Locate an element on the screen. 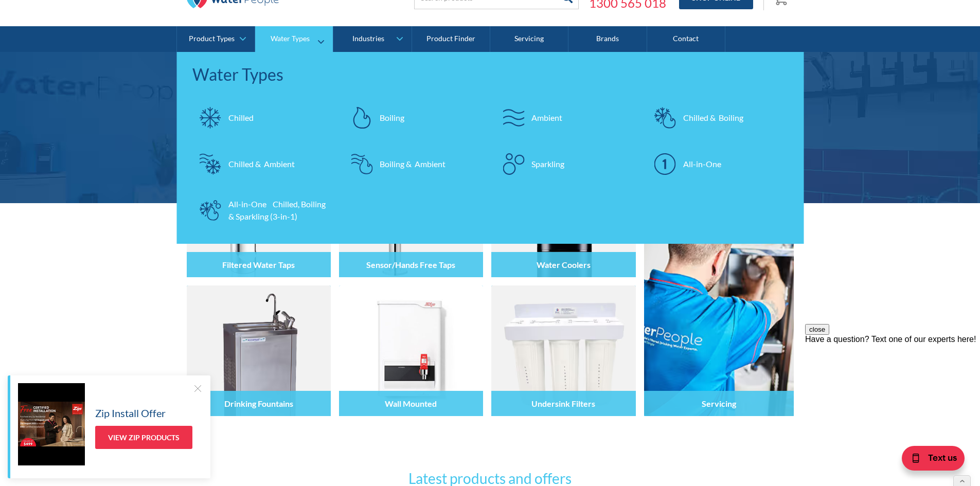  a: Industries is located at coordinates (372, 39).